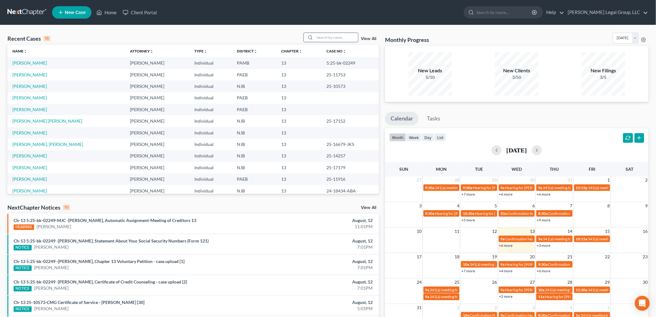 Image resolution: width=656 pixels, height=317 pixels. What do you see at coordinates (647, 206) in the screenshot?
I see `span: 9` at bounding box center [647, 206].